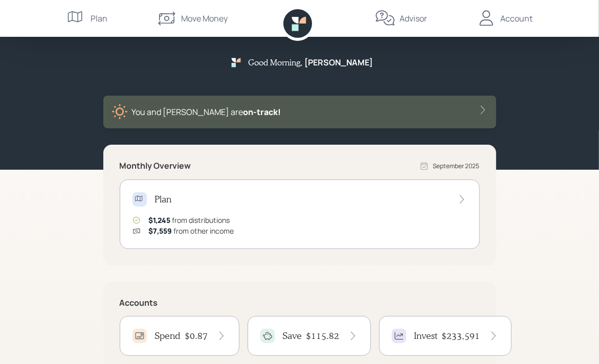 The width and height of the screenshot is (599, 364). I want to click on img: sunny-XHVQM73Q.digested.png, so click(120, 112).